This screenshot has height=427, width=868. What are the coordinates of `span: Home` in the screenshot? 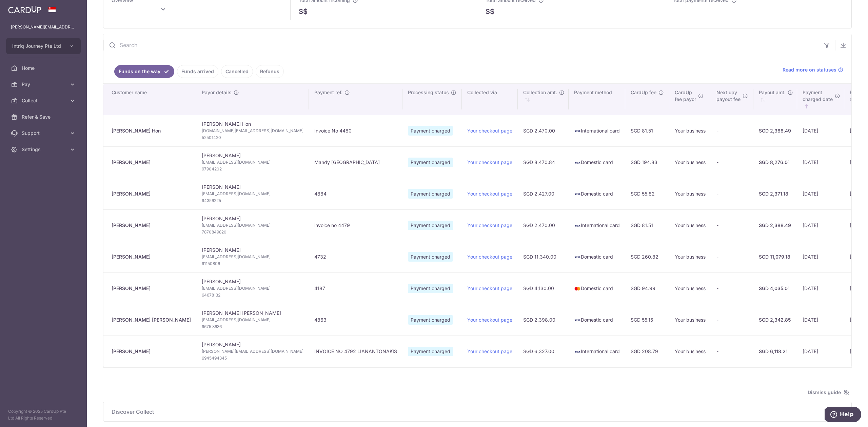 It's located at (44, 68).